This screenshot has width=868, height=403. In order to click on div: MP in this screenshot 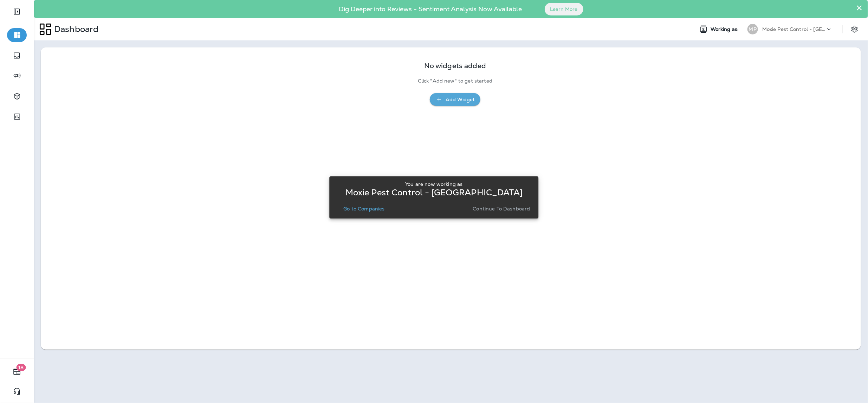, I will do `click(753, 29)`.